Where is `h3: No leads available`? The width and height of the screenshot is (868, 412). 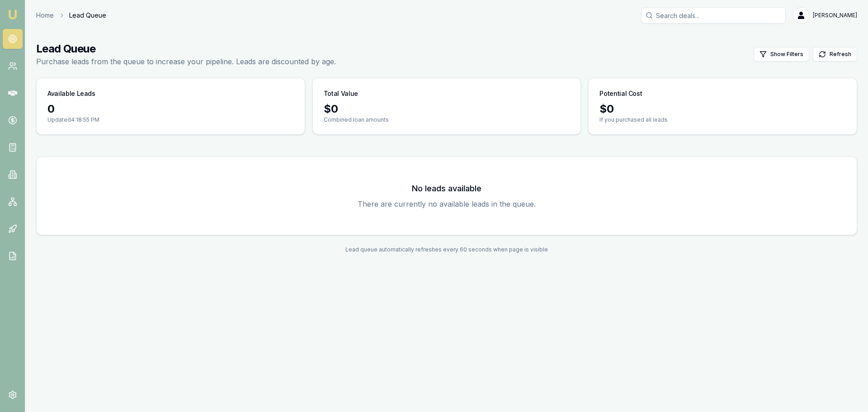 h3: No leads available is located at coordinates (447, 189).